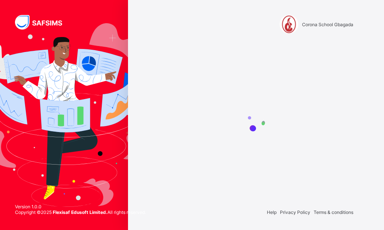 The image size is (384, 230). What do you see at coordinates (334, 212) in the screenshot?
I see `span: Terms & conditions` at bounding box center [334, 212].